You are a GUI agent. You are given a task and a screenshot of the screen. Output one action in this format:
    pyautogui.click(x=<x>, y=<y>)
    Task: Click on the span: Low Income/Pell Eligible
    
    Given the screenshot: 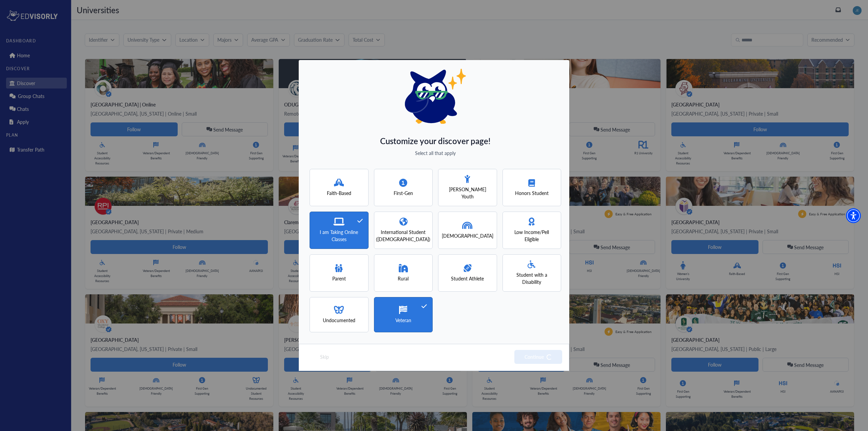 What is the action you would take?
    pyautogui.click(x=532, y=236)
    